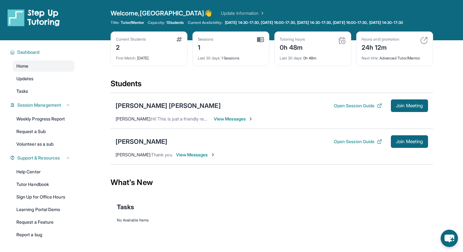  Describe the element at coordinates (449, 238) in the screenshot. I see `button: chat-button` at that location.